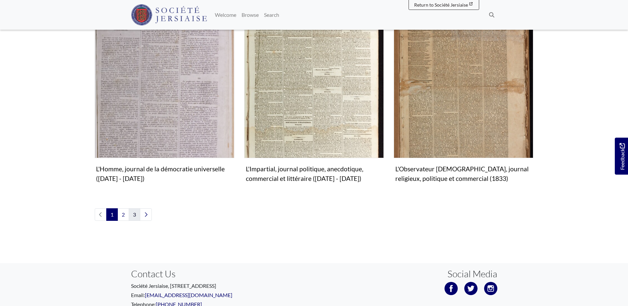 This screenshot has width=628, height=306. Describe the element at coordinates (622, 157) in the screenshot. I see `span: Feedback` at that location.